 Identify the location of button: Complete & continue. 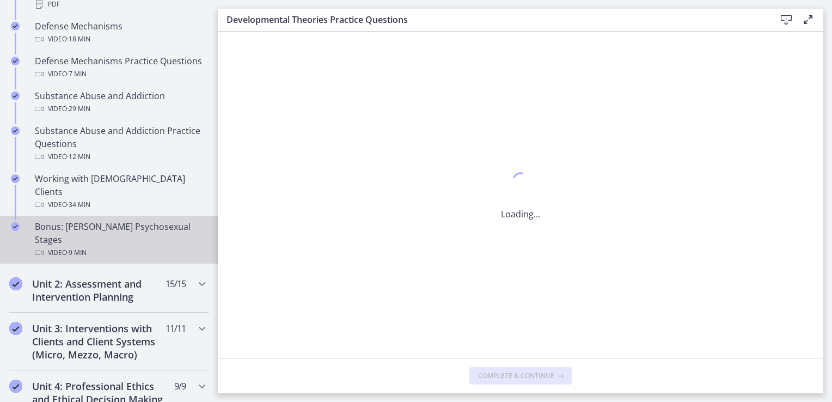
(520, 376).